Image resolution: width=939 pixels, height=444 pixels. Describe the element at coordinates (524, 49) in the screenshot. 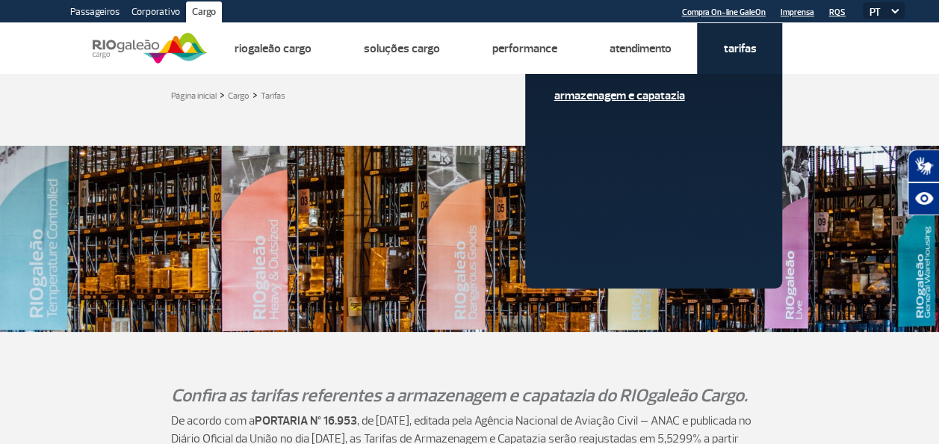

I see `a: Performance` at that location.